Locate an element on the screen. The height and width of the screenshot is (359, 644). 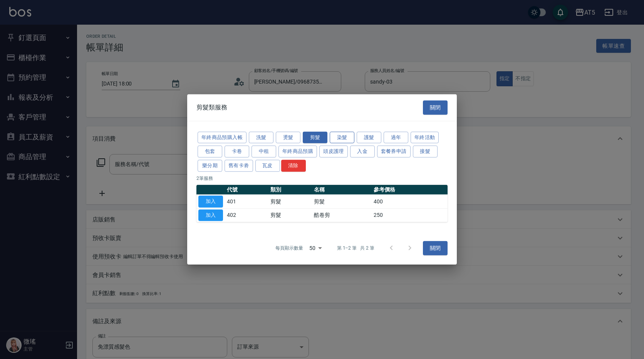
button: 卡卷 is located at coordinates (237, 152).